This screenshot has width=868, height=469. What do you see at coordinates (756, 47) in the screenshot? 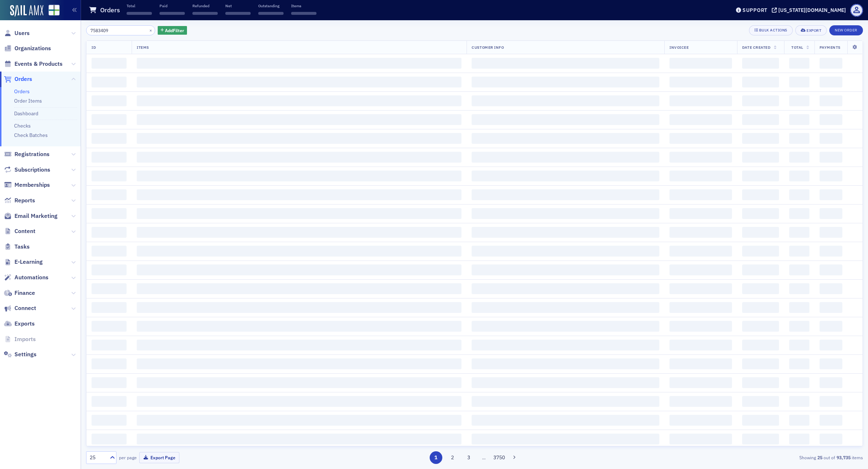
I see `span: Date Created` at bounding box center [756, 47].